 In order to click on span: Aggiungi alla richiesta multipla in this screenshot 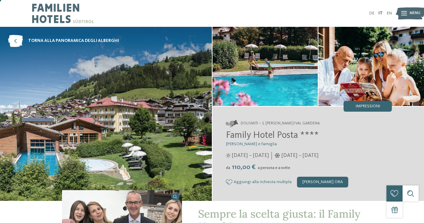, I will do `click(263, 182)`.